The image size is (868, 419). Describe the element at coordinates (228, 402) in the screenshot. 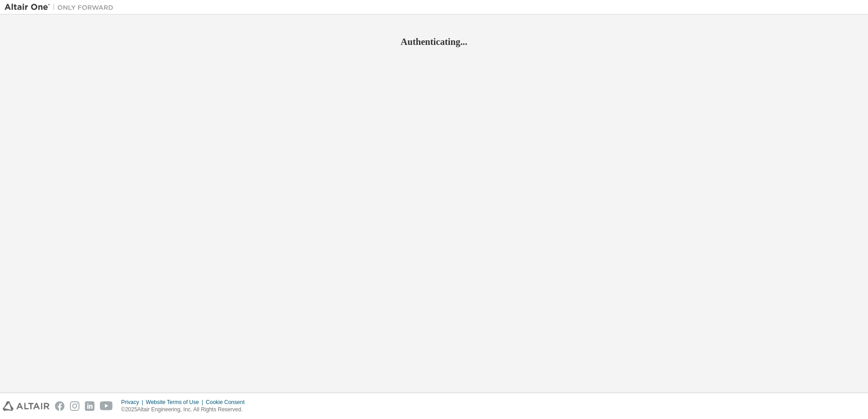

I see `div: Cookie Consent` at that location.